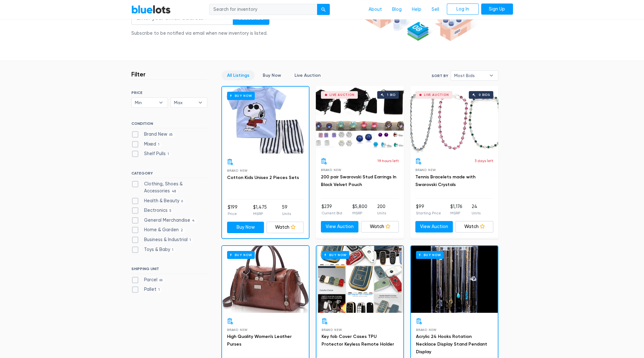 Image resolution: width=644 pixels, height=358 pixels. I want to click on a: Blog, so click(397, 10).